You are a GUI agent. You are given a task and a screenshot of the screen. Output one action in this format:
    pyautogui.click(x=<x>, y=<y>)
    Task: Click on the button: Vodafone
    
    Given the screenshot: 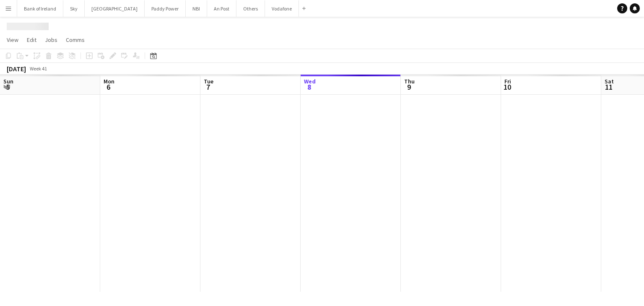 What is the action you would take?
    pyautogui.click(x=282, y=9)
    